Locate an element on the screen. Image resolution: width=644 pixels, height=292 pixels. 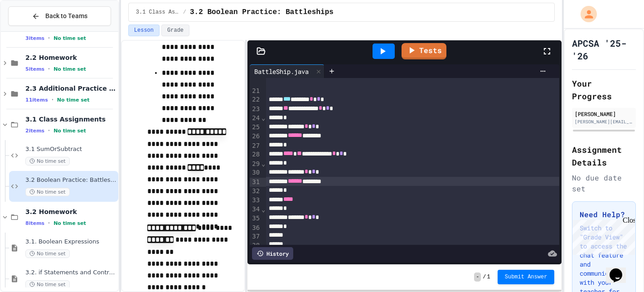
div: 36 is located at coordinates (255, 228).